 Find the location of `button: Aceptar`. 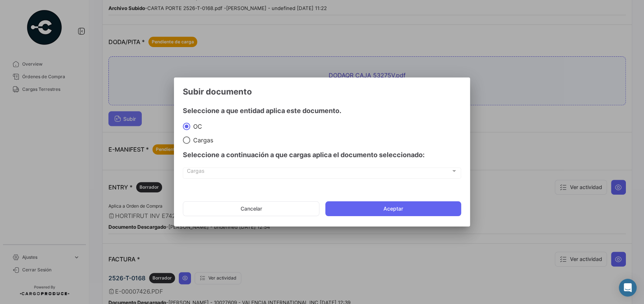

button: Aceptar is located at coordinates (393, 209).